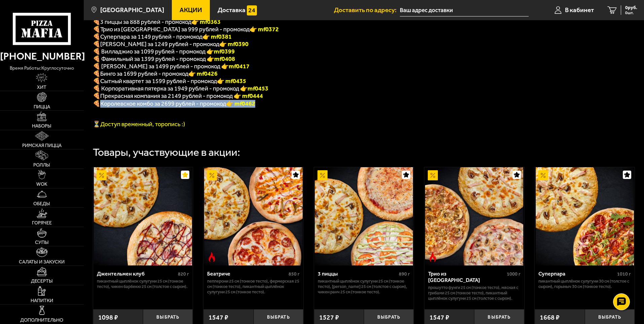 The image size is (644, 324). I want to click on span: Десерты, so click(42, 281).